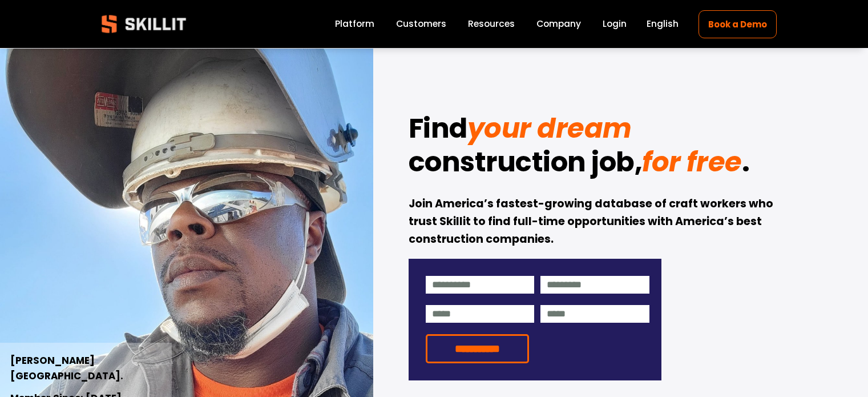  Describe the element at coordinates (144, 24) in the screenshot. I see `img: Skillit` at that location.